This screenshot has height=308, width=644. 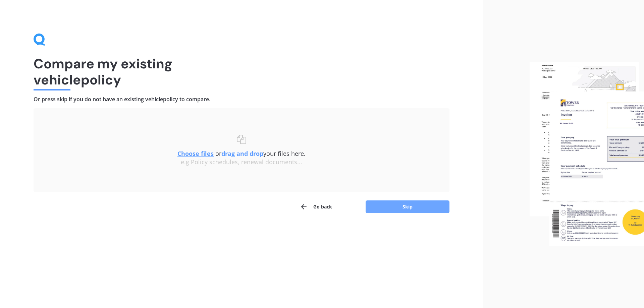 I want to click on h1: Compare my existing vehicle policy, so click(x=242, y=71).